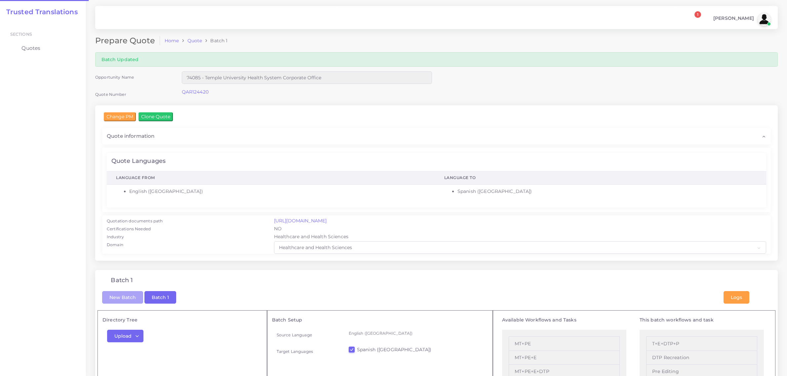  Describe the element at coordinates (134, 221) in the screenshot. I see `label: Quotation documents path` at that location.